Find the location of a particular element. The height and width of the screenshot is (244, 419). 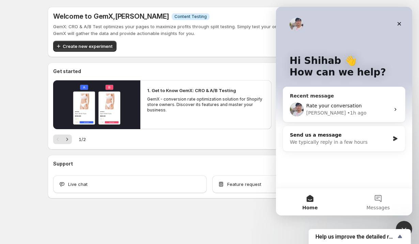

div: Send us a messageWe typically reply in a few hours is located at coordinates (68, 132).